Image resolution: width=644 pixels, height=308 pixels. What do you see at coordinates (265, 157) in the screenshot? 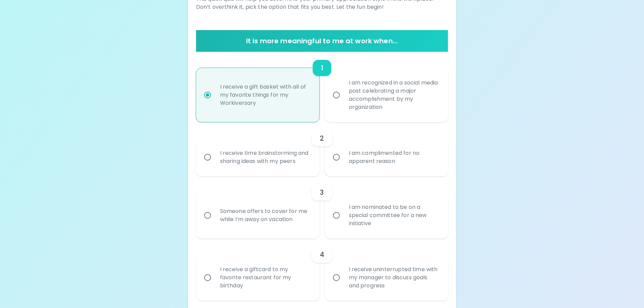
I see `div: I receive time brainstorming and sharing ideas with my peers` at bounding box center [265, 157].